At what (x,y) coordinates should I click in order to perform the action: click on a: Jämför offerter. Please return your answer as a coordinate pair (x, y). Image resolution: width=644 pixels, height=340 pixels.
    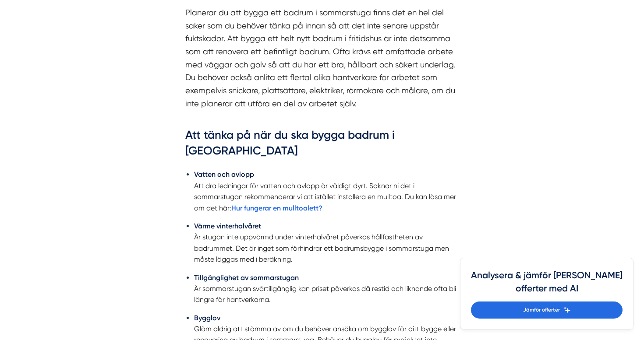
    Looking at the image, I should click on (547, 310).